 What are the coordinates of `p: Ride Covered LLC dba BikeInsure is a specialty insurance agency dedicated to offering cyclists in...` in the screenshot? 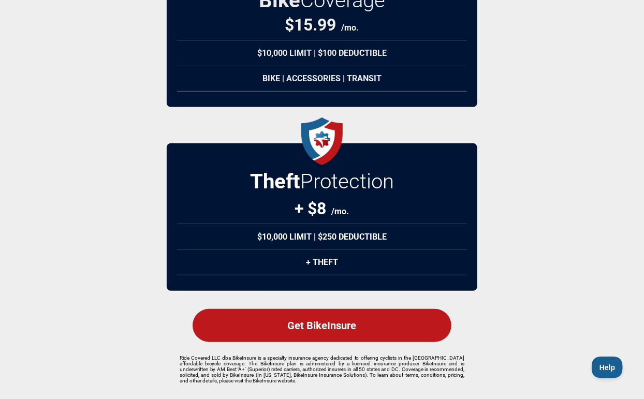 It's located at (322, 369).